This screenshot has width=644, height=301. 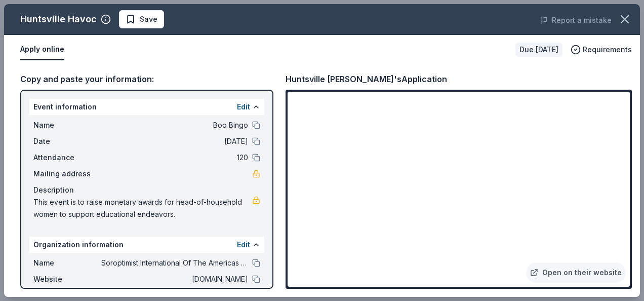 What do you see at coordinates (147, 245) in the screenshot?
I see `div: Organization information` at bounding box center [147, 245].